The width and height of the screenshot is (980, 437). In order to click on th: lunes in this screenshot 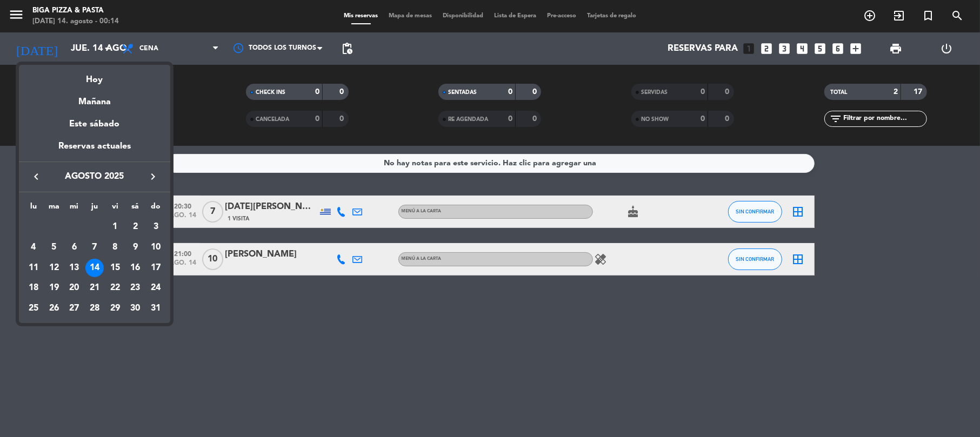, I will do `click(34, 209)`.